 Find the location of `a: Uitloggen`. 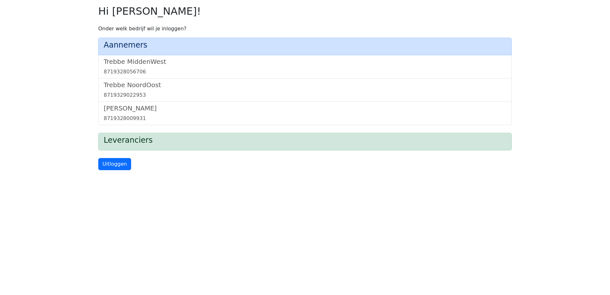

a: Uitloggen is located at coordinates (114, 164).